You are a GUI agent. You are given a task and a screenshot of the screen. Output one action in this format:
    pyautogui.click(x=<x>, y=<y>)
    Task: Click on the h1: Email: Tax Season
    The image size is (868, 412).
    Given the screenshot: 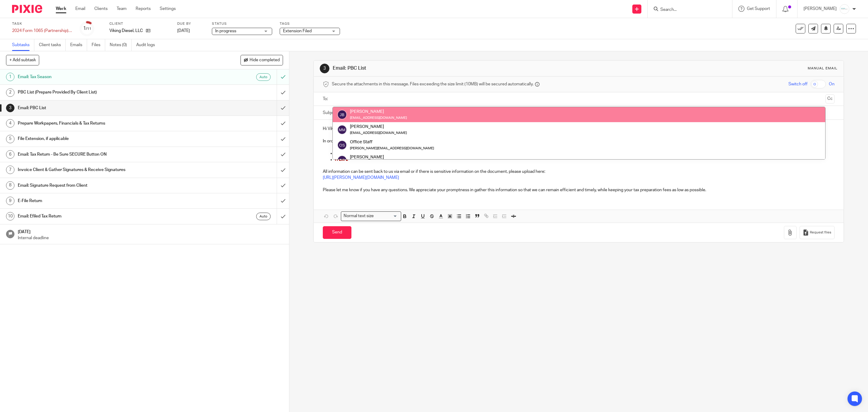 What is the action you would take?
    pyautogui.click(x=102, y=77)
    